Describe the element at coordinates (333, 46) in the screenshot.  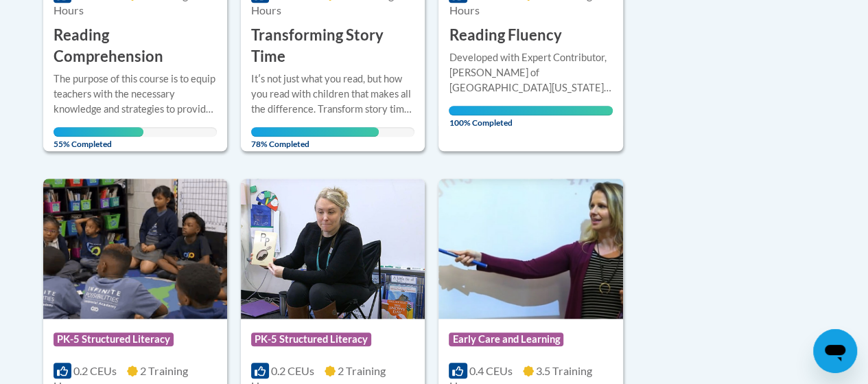
I see `h3: Transforming Story Time` at that location.